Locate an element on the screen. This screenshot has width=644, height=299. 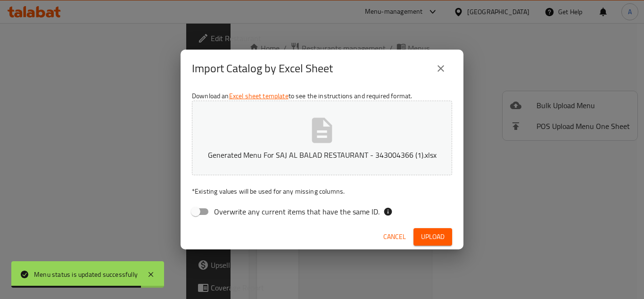
span: Cancel is located at coordinates (394, 237).